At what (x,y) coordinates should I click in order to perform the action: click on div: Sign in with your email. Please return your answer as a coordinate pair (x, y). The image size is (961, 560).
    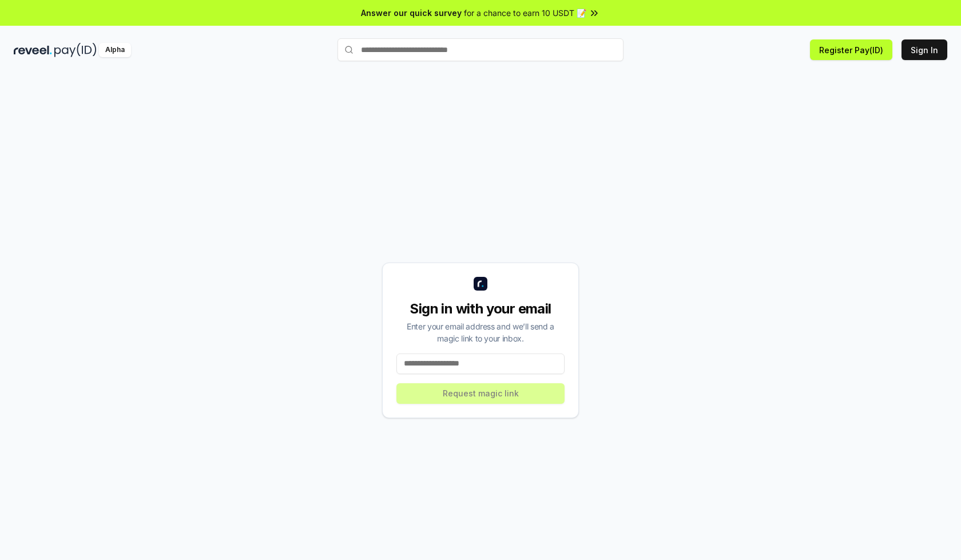
    Looking at the image, I should click on (480, 309).